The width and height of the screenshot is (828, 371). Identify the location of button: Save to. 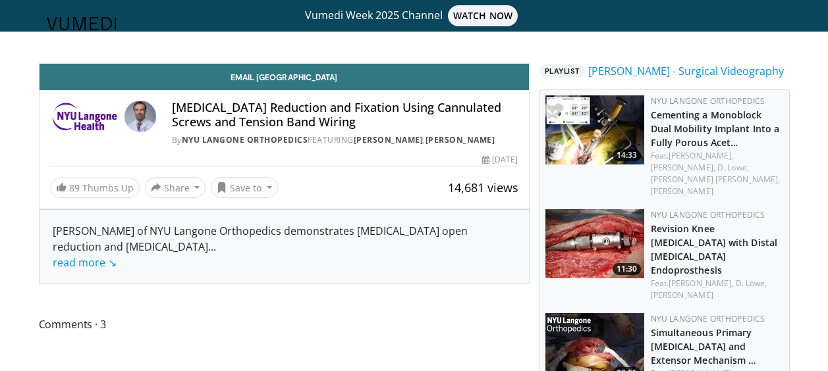
(244, 188).